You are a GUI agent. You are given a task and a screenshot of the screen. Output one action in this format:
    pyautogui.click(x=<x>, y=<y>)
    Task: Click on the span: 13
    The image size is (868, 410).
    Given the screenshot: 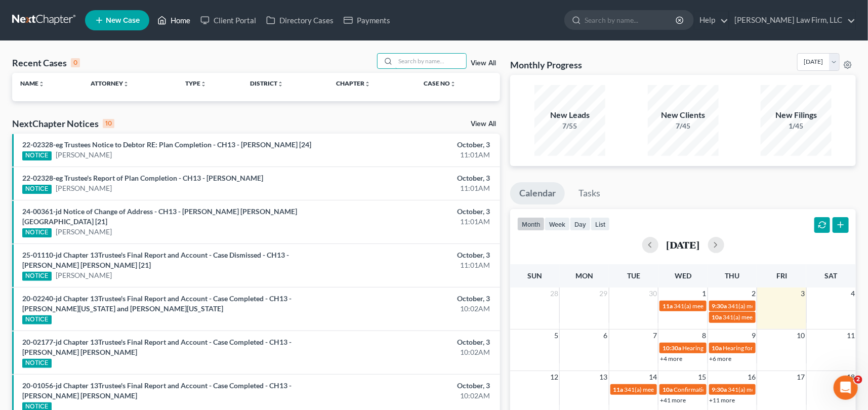 What is the action you would take?
    pyautogui.click(x=604, y=377)
    